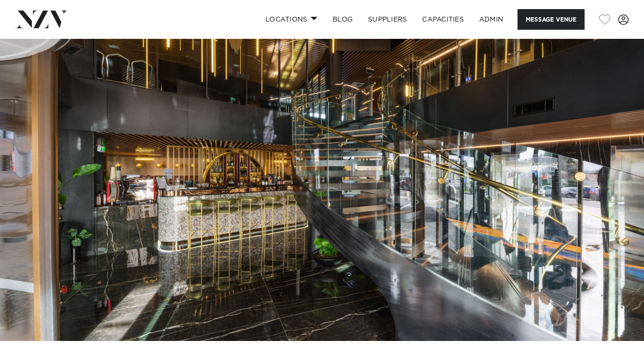 Image resolution: width=644 pixels, height=352 pixels. What do you see at coordinates (41, 20) in the screenshot?
I see `img: nzv-logo.png` at bounding box center [41, 20].